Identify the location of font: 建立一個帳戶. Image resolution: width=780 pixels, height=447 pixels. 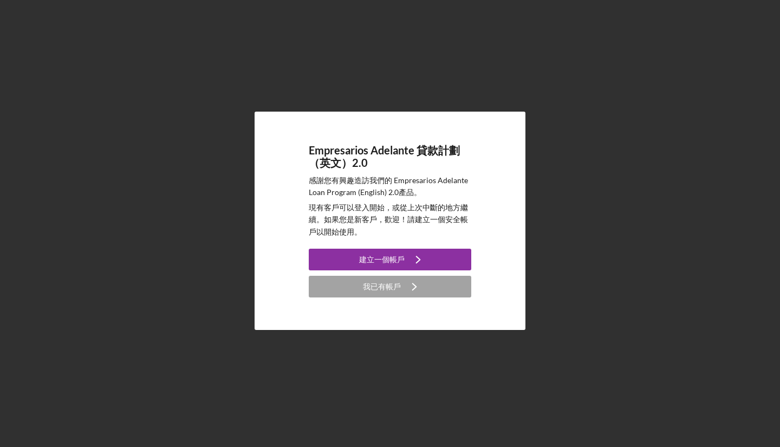
(382, 259).